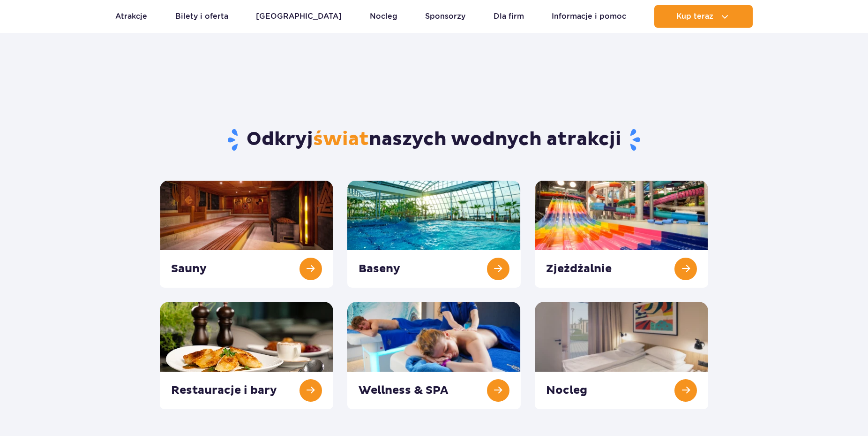 The image size is (868, 436). I want to click on a: Informacje i pomoc, so click(589, 17).